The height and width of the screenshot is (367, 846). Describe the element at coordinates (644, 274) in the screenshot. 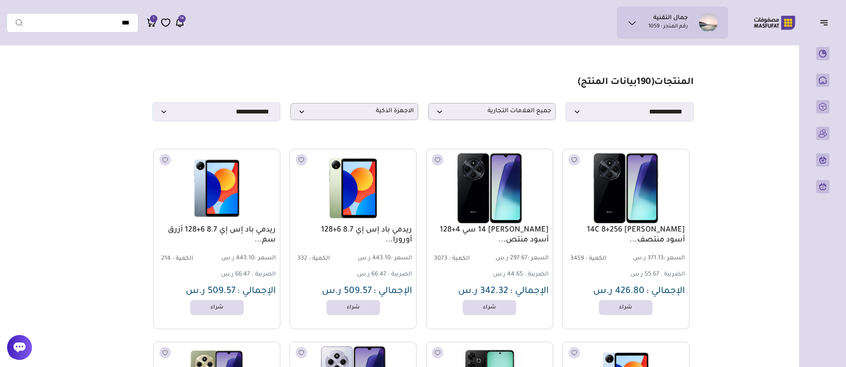

I see `span: 55.67 ر.س` at that location.